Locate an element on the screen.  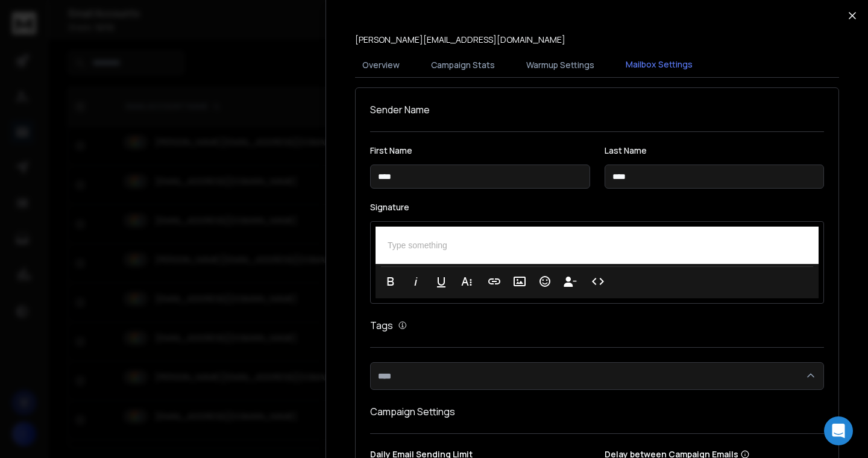
h1: Tags is located at coordinates (382, 325).